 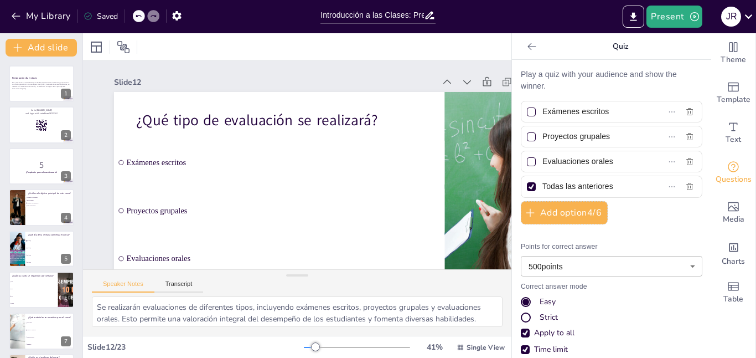 I want to click on span: Table, so click(x=733, y=299).